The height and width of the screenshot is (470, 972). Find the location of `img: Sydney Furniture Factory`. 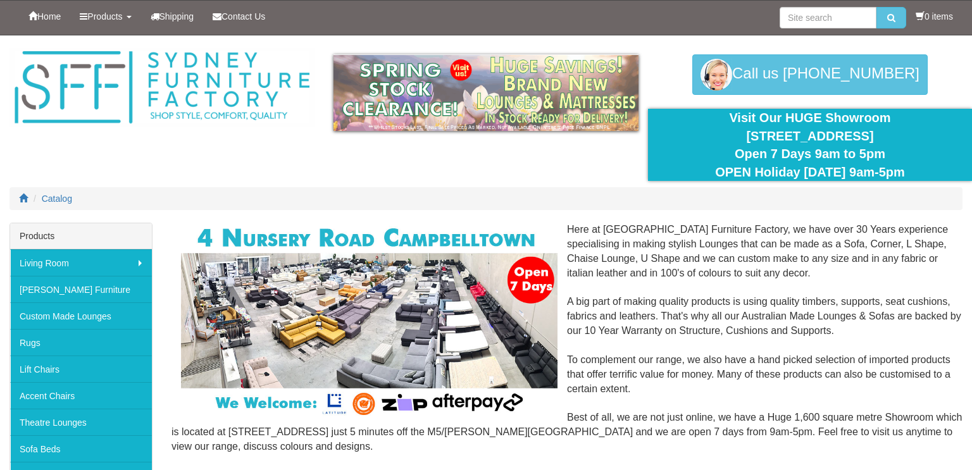

img: Sydney Furniture Factory is located at coordinates (162, 87).